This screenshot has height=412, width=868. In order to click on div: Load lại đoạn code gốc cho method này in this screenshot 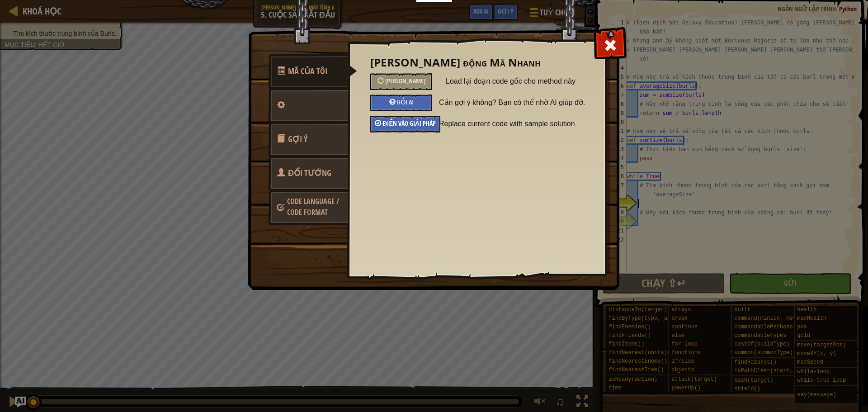, I will do `click(401, 82)`.